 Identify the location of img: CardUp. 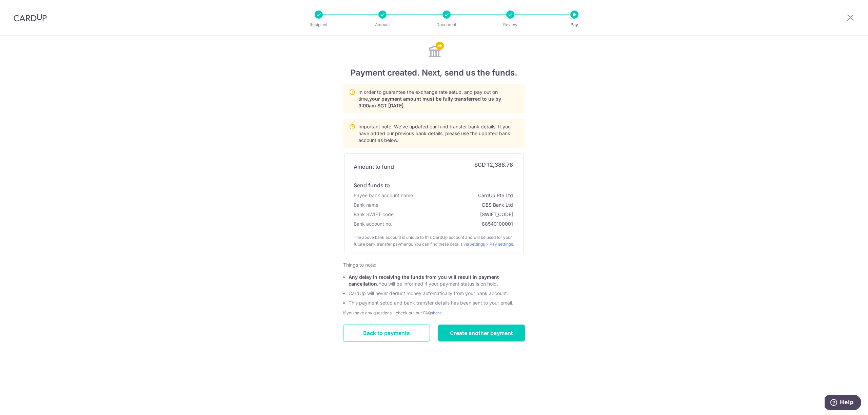
(30, 18).